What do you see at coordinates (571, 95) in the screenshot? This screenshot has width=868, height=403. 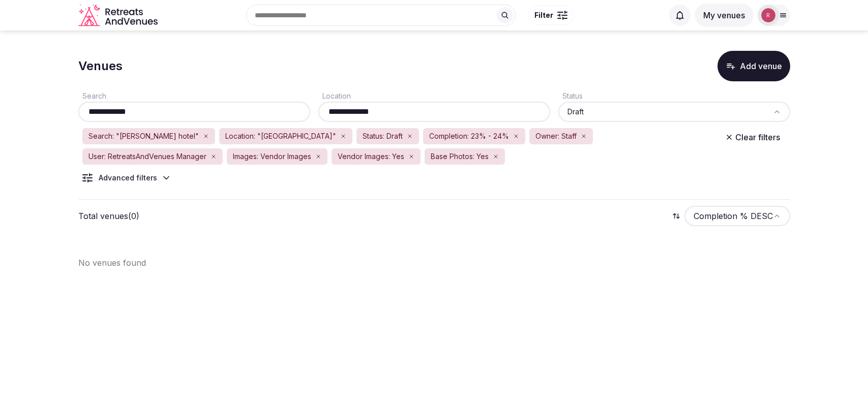 I see `label: Status` at bounding box center [571, 95].